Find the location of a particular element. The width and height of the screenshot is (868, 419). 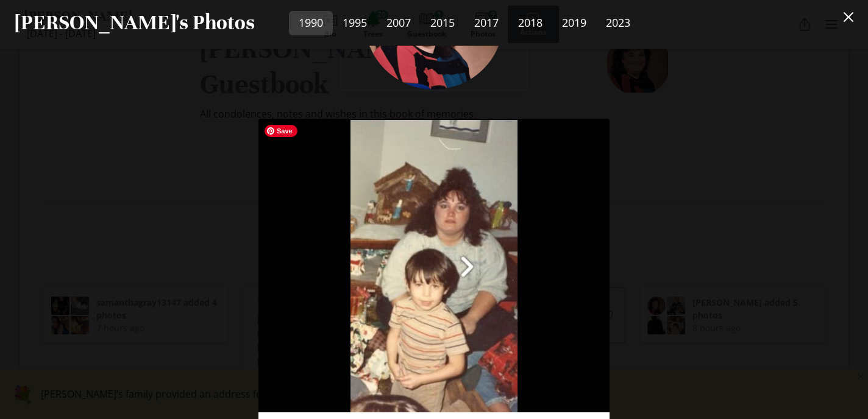

a: 2019 is located at coordinates (574, 23).